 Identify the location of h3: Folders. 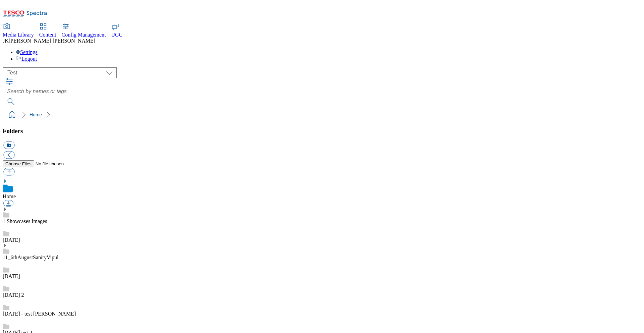
(322, 132).